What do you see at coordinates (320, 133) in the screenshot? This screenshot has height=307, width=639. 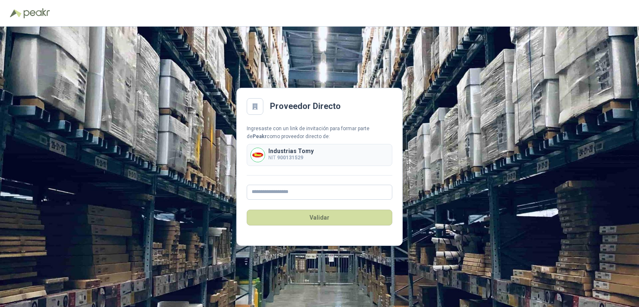 I see `div: Ingresaste con un link de invitación para formar parte de como proveedor directo de:` at bounding box center [320, 133].